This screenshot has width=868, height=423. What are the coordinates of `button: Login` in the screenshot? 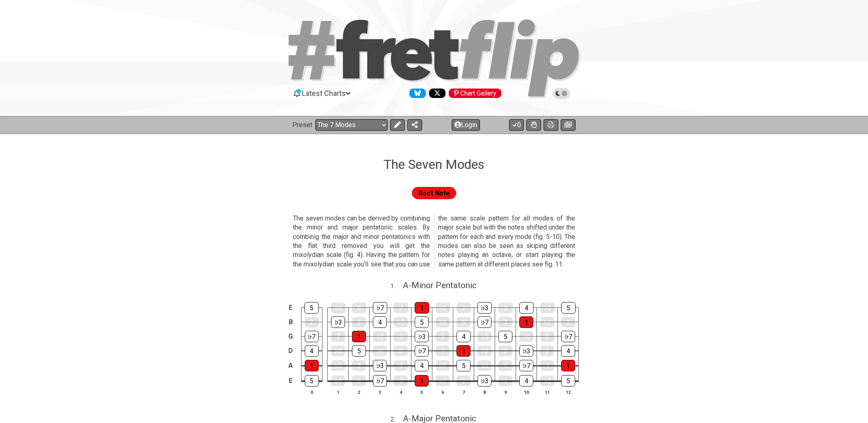 It's located at (466, 125).